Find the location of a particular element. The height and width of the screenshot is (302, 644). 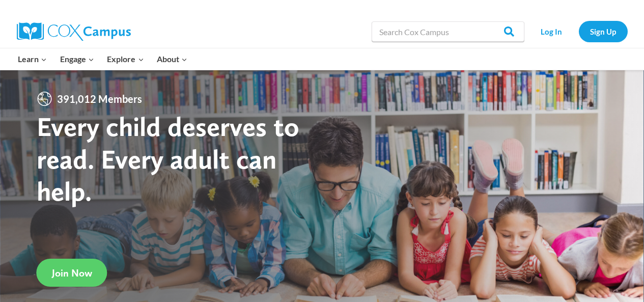

span: Explore is located at coordinates (125, 59).